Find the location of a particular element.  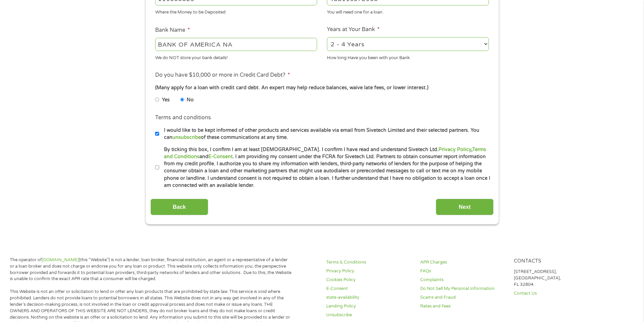

a: Cookies Policy is located at coordinates (369, 280).